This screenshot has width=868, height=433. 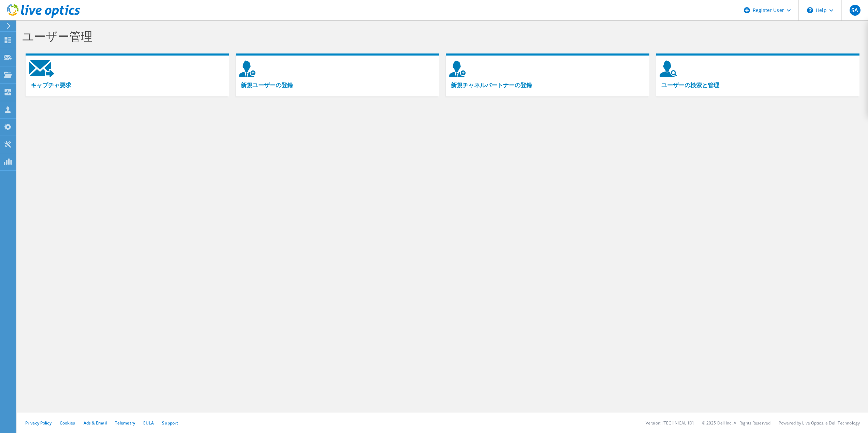 What do you see at coordinates (547, 75) in the screenshot?
I see `a: 新規チャネルパートナーの登録` at bounding box center [547, 75].